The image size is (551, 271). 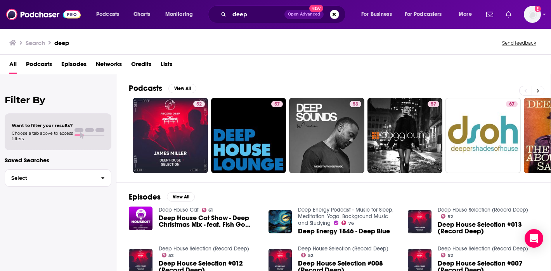 What do you see at coordinates (538, 9) in the screenshot?
I see `svg: Add a profile image` at bounding box center [538, 9].